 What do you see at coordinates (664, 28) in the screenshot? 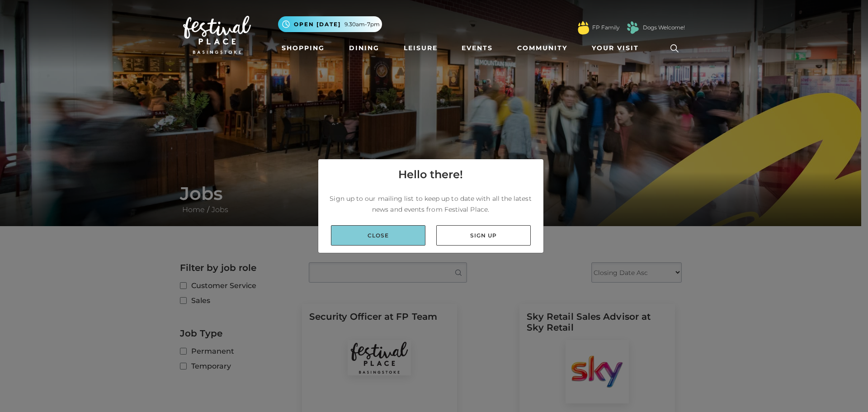
I see `a: Dogs Welcome!` at bounding box center [664, 28].